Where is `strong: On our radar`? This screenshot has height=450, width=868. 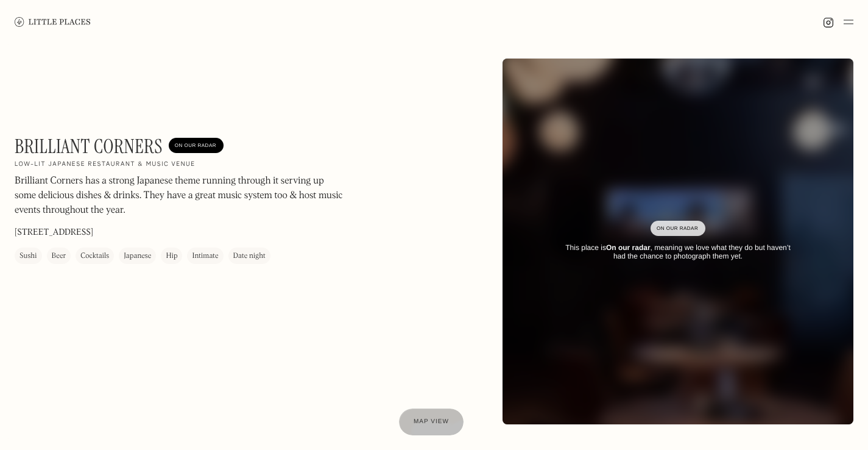 strong: On our radar is located at coordinates (628, 248).